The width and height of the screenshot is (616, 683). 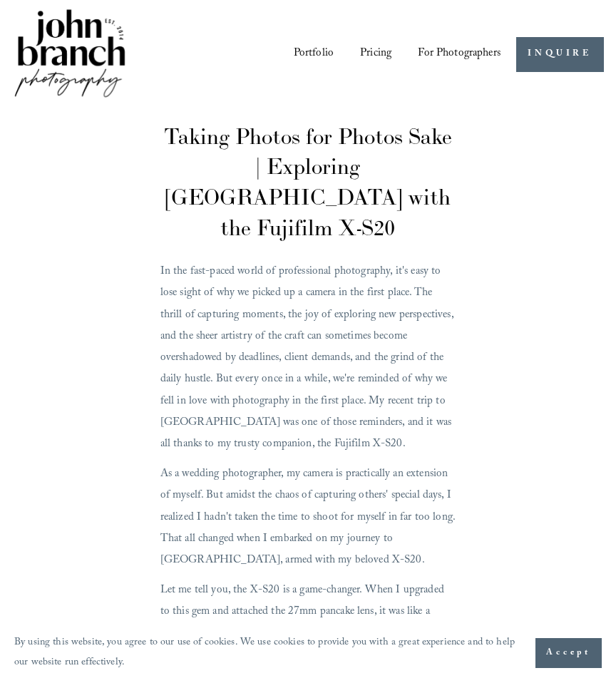 What do you see at coordinates (568, 653) in the screenshot?
I see `button: Accept` at bounding box center [568, 653].